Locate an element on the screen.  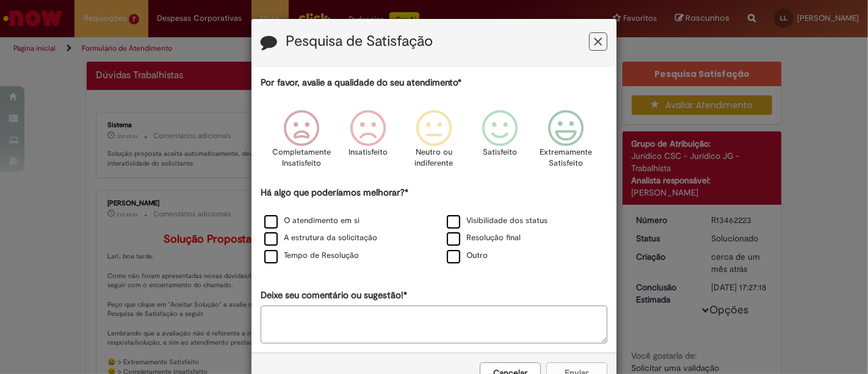
label: A estrutura da solicitação is located at coordinates (321, 238).